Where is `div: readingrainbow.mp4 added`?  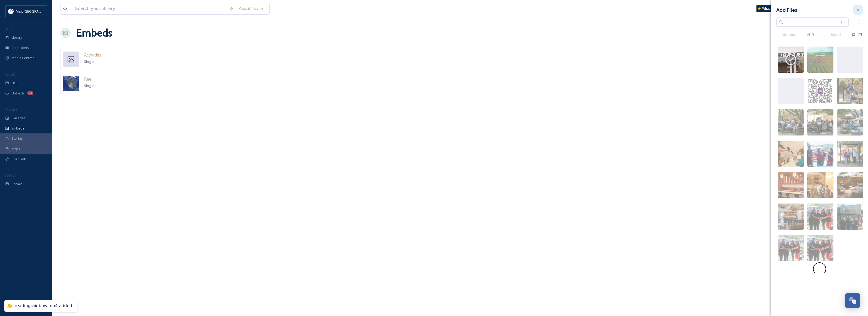
div: readingrainbow.mp4 added is located at coordinates (43, 306).